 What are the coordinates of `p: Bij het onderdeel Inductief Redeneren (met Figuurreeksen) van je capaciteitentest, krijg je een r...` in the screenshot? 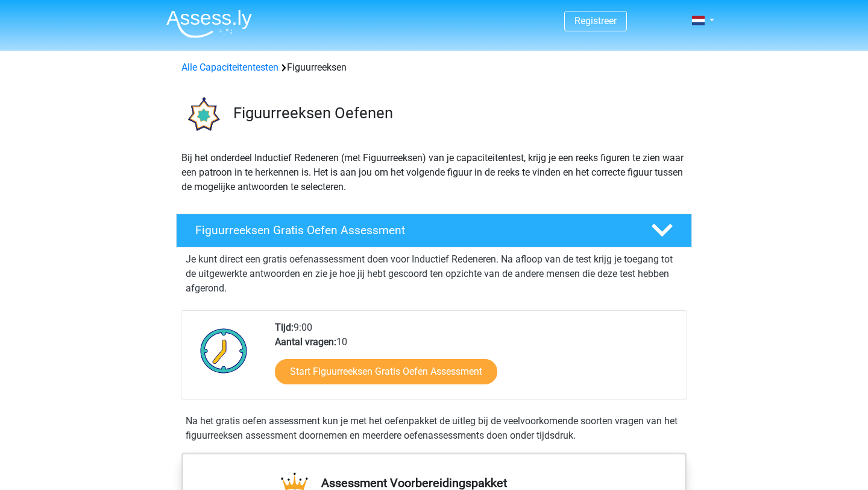 It's located at (434, 173).